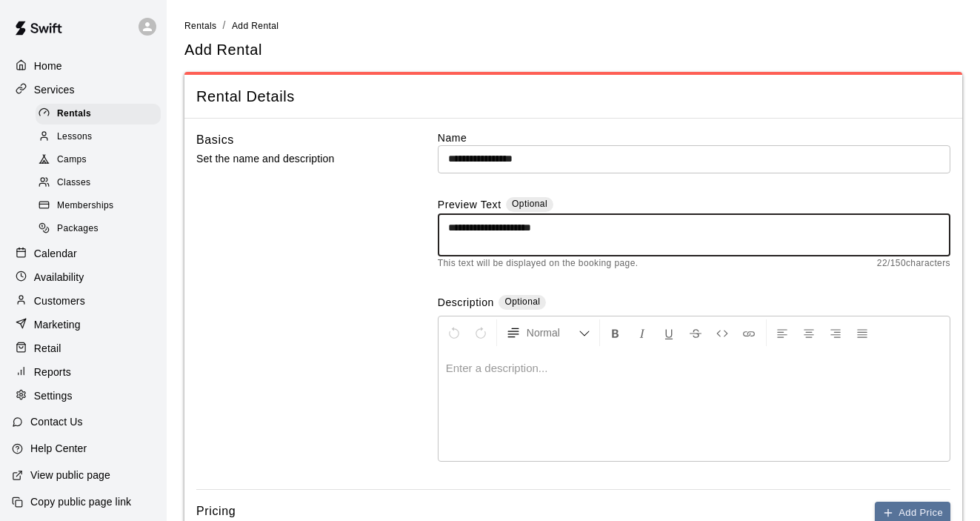 Image resolution: width=980 pixels, height=521 pixels. Describe the element at coordinates (83, 325) in the screenshot. I see `a: Marketing` at that location.